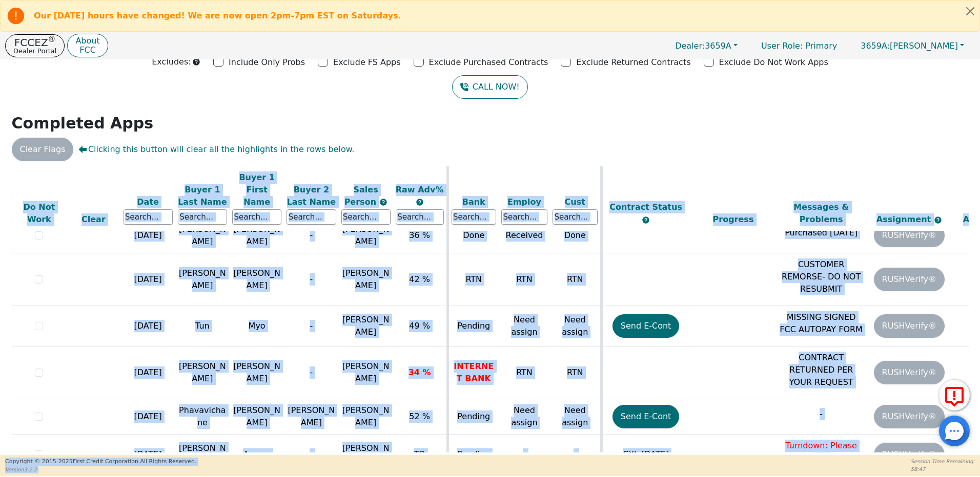 The width and height of the screenshot is (980, 477). Describe the element at coordinates (267, 62) in the screenshot. I see `p: Include Only Probs` at that location.